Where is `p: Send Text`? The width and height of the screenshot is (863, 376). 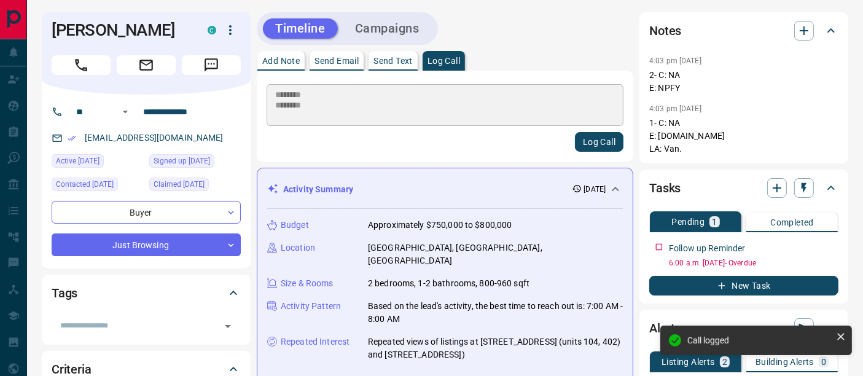 p: Send Text is located at coordinates (393, 61).